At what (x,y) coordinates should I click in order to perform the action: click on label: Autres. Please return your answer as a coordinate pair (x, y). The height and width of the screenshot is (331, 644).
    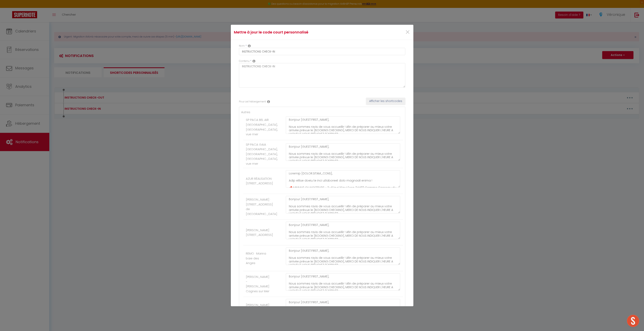
    Looking at the image, I should click on (246, 112).